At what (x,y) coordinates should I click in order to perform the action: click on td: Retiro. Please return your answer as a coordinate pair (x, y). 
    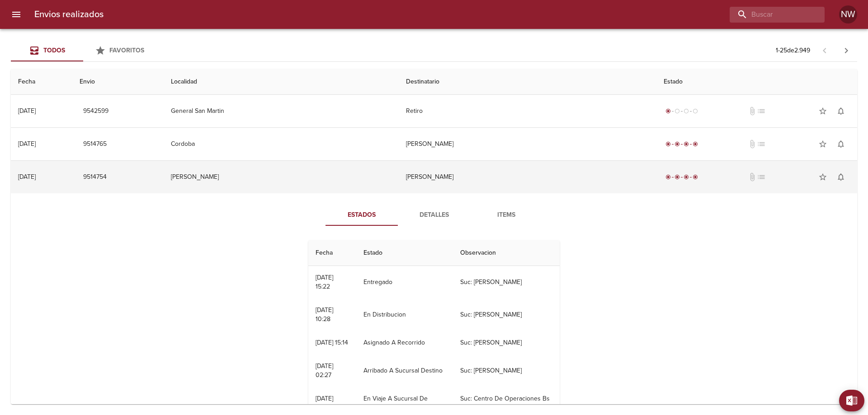
    Looking at the image, I should click on (527, 111).